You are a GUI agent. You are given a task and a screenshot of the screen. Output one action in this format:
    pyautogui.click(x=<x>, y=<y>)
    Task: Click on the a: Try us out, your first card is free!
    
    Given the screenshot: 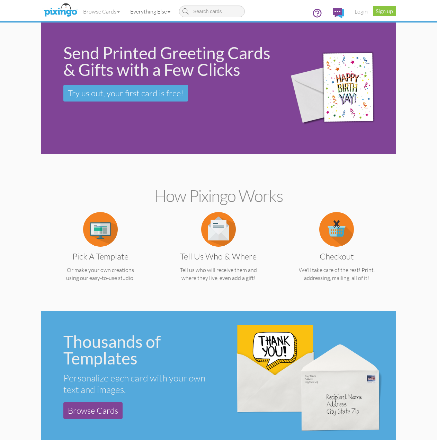 What is the action you would take?
    pyautogui.click(x=126, y=93)
    